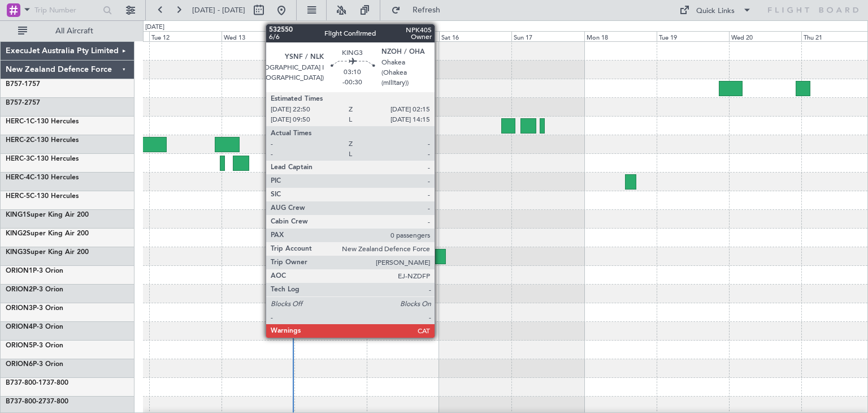  What do you see at coordinates (19, 271) in the screenshot?
I see `span: ORION1` at bounding box center [19, 271].